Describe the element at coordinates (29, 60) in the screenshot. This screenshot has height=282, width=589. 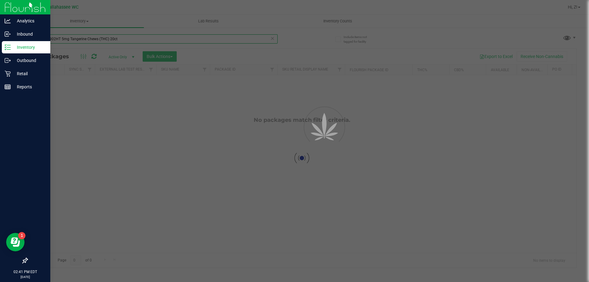
I see `p: Outbound` at that location.